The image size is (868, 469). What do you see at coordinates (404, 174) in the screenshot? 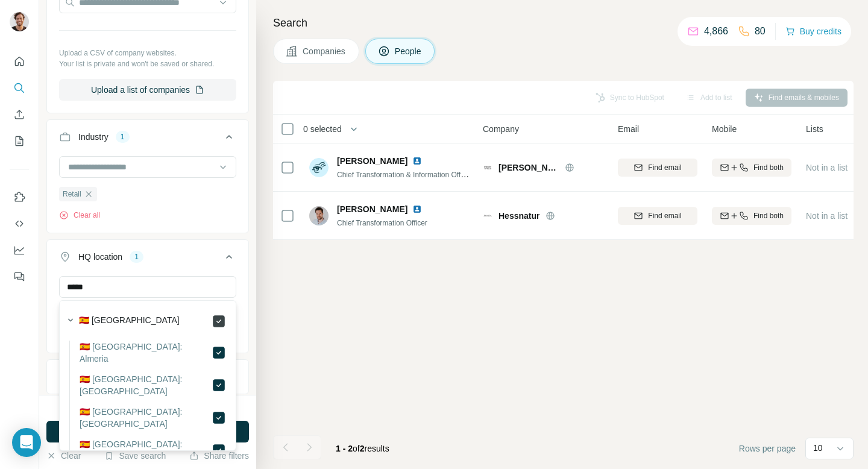
I see `span: Chief Transformation & Information Officer` at bounding box center [404, 174].